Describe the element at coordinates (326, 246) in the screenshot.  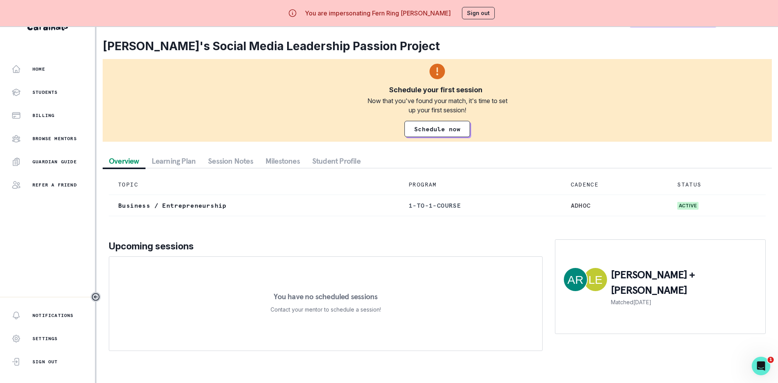
I see `p: Upcoming sessions` at that location.